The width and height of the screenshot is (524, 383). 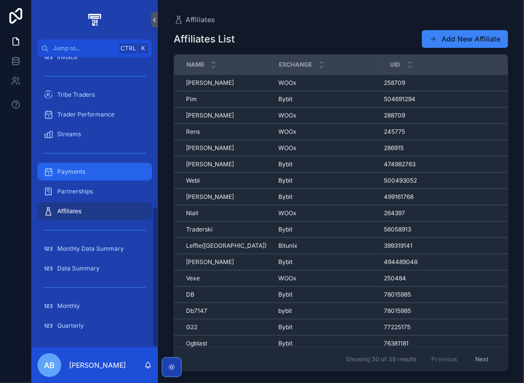 What do you see at coordinates (447, 116) in the screenshot?
I see `a: 288709` at bounding box center [447, 116].